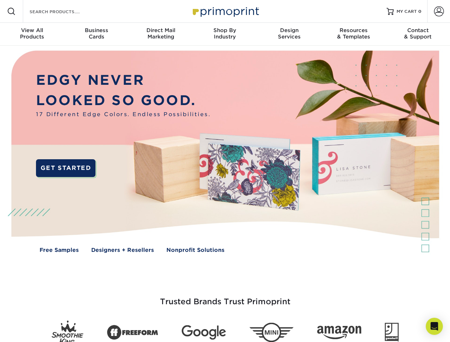 This screenshot has width=450, height=342. Describe the element at coordinates (63, 11) in the screenshot. I see `input: SEARCH PRODUCTS.....` at that location.